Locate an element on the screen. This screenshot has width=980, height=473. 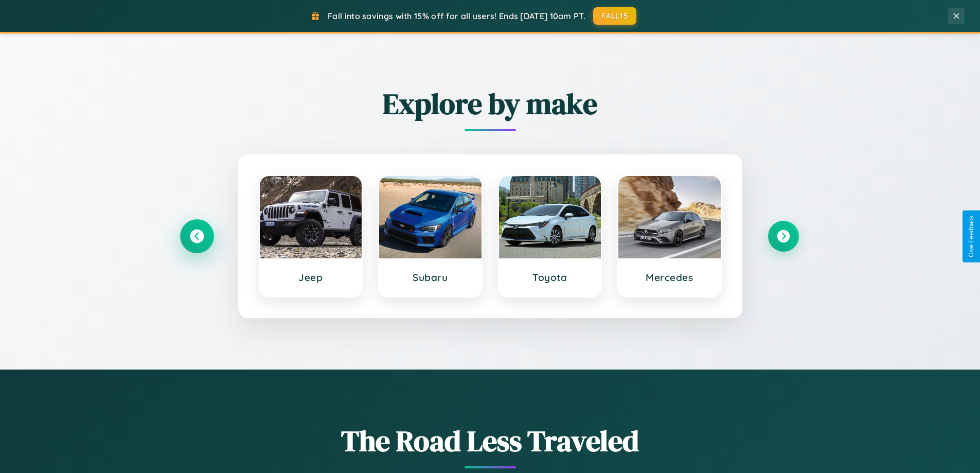
h3: Jeep is located at coordinates (310, 277).